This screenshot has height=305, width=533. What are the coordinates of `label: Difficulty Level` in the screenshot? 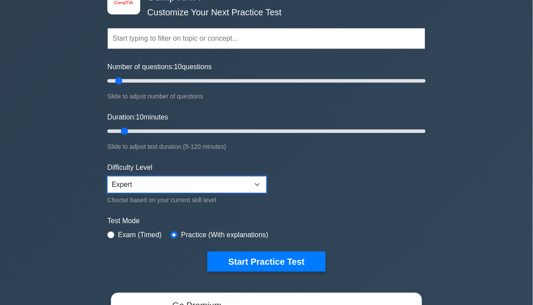 It's located at (130, 168).